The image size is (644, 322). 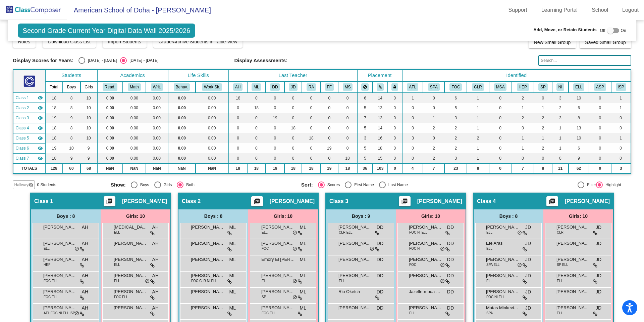 What do you see at coordinates (560, 10) in the screenshot?
I see `a: Learning Portal` at bounding box center [560, 10].